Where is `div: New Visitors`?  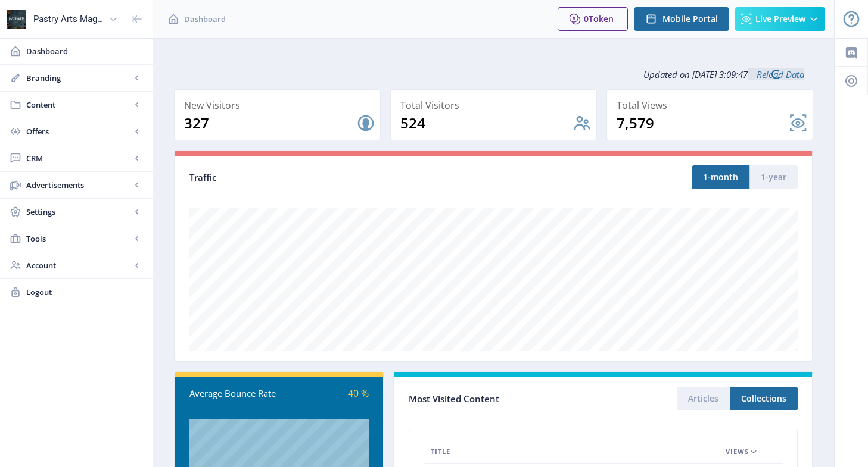 div: New Visitors is located at coordinates (280, 105).